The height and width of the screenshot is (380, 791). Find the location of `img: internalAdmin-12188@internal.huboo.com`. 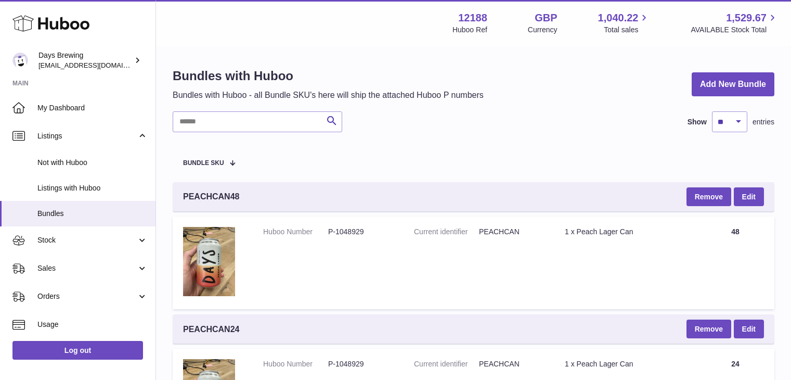

img: internalAdmin-12188@internal.huboo.com is located at coordinates (20, 60).